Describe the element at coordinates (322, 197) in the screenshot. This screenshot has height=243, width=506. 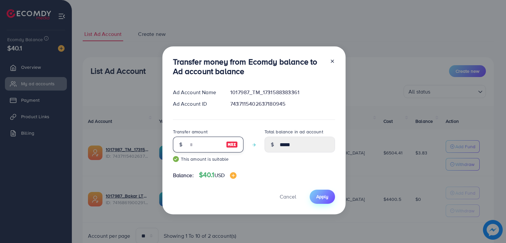
I see `span: Apply` at that location.